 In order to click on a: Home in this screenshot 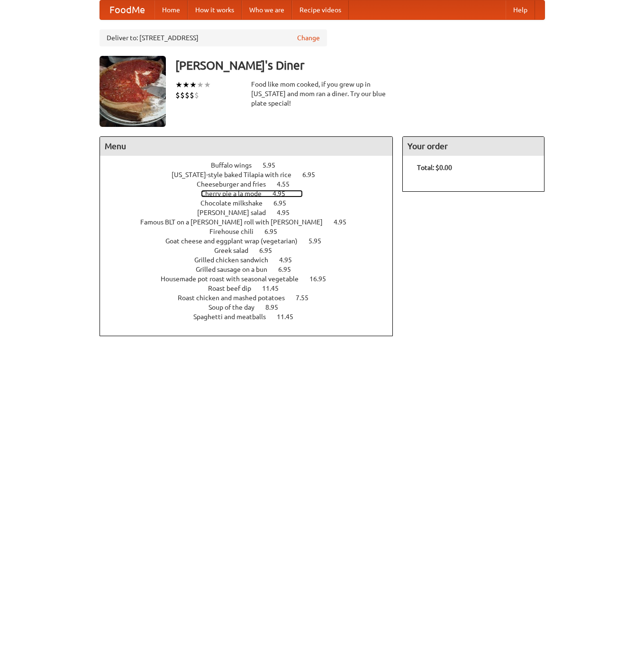, I will do `click(171, 10)`.